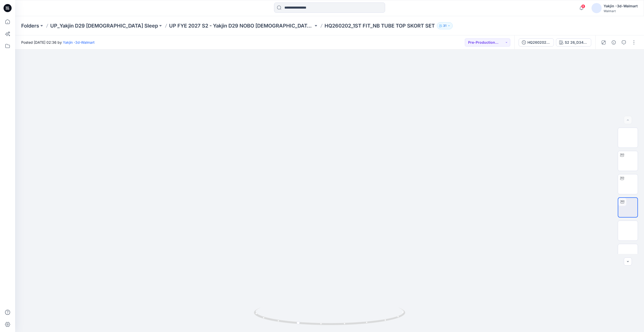 The height and width of the screenshot is (332, 644). What do you see at coordinates (445, 26) in the screenshot?
I see `button: 31` at bounding box center [445, 26].